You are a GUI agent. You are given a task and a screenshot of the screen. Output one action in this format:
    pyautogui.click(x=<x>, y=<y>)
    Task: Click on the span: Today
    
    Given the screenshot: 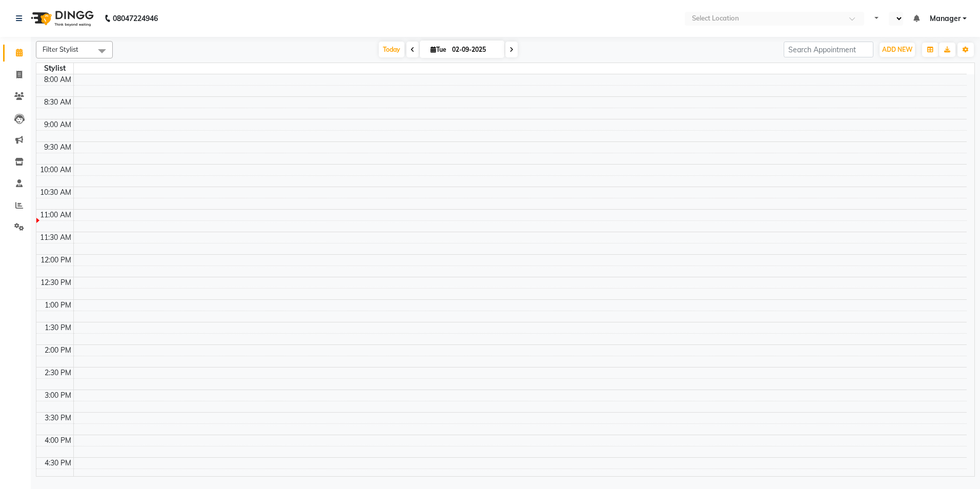 What is the action you would take?
    pyautogui.click(x=391, y=49)
    